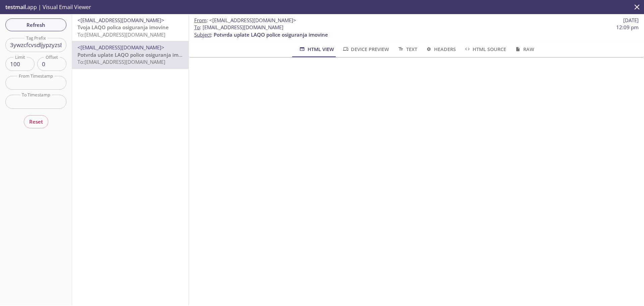  What do you see at coordinates (407, 49) in the screenshot?
I see `span: Text` at bounding box center [407, 49].